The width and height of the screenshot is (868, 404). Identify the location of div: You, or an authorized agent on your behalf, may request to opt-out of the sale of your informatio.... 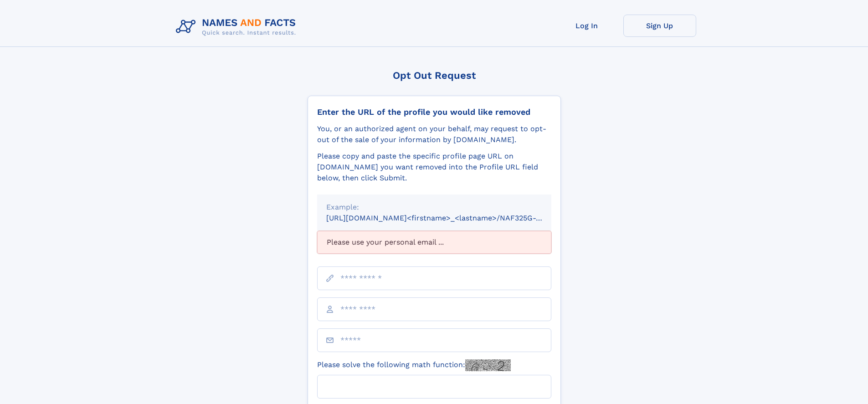
(434, 135).